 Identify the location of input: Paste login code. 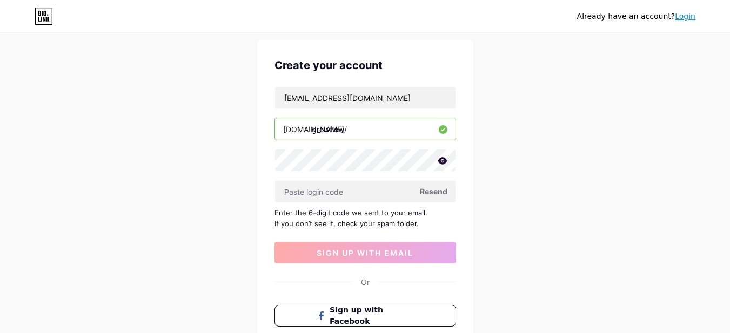
(365, 192).